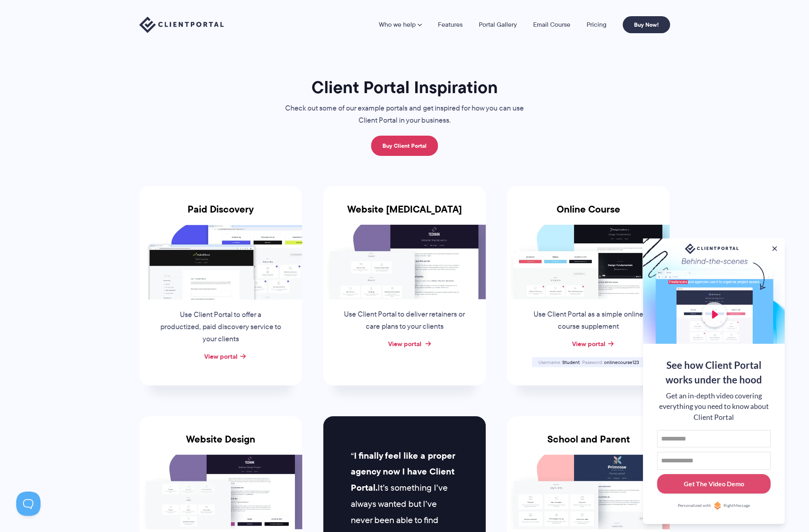 This screenshot has height=532, width=809. I want to click on p: Use Client Portal to offer a productized, paid discovery service to your clients, so click(220, 327).